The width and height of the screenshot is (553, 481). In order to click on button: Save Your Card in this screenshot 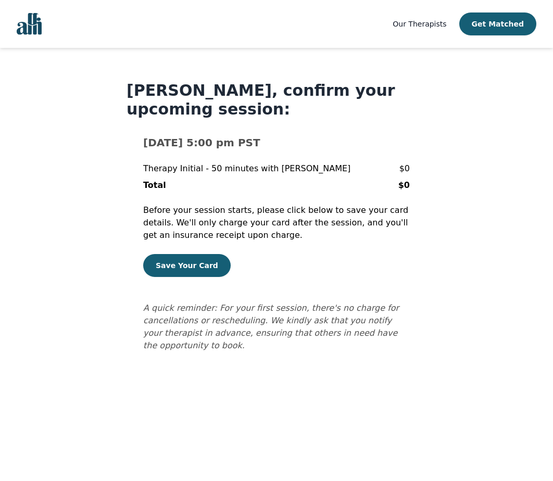, I will do `click(187, 266)`.